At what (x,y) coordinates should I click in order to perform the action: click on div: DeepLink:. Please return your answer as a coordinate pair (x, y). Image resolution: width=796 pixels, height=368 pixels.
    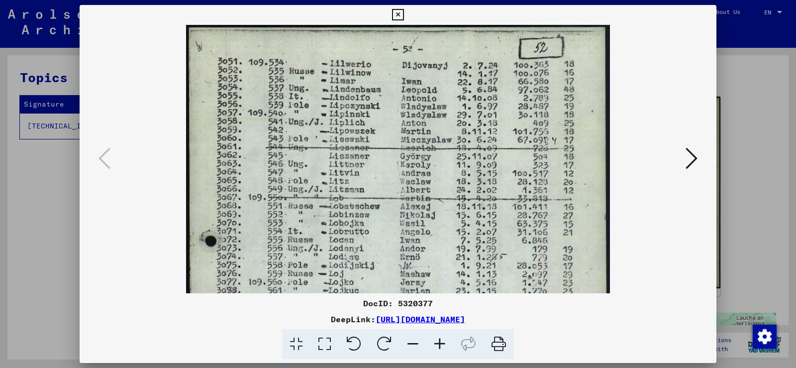
    Looking at the image, I should click on (398, 319).